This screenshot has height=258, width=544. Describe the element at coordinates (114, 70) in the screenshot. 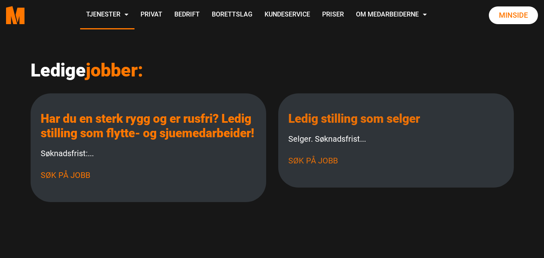

I see `span: jobber:` at that location.